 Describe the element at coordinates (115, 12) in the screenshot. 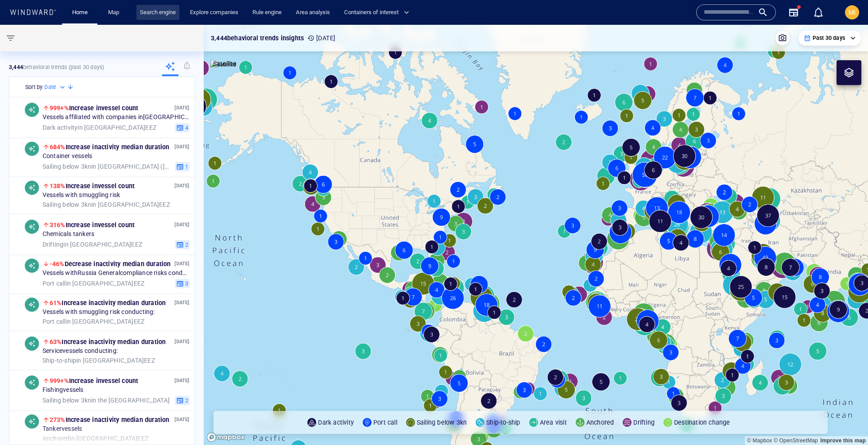

I see `a: Map` at that location.